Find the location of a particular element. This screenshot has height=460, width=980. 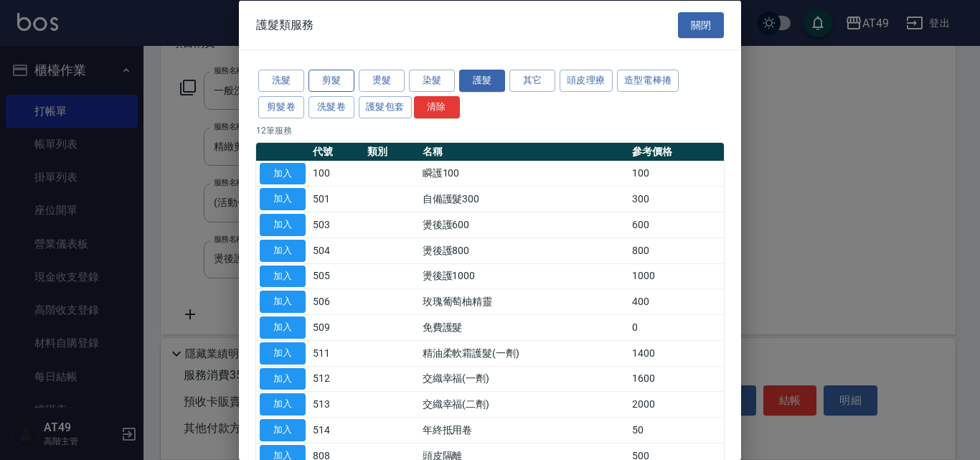

button: 洗髮卷 is located at coordinates (331, 106).